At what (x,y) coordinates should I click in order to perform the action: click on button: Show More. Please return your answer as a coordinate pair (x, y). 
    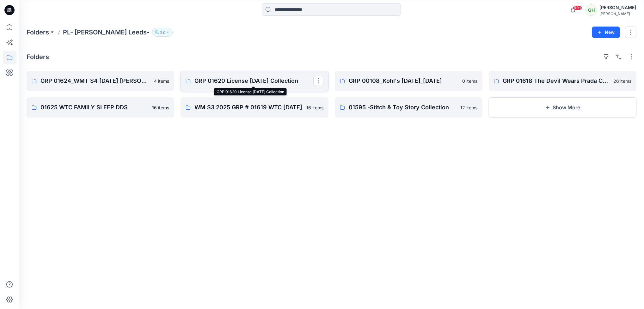
    Looking at the image, I should click on (563, 107).